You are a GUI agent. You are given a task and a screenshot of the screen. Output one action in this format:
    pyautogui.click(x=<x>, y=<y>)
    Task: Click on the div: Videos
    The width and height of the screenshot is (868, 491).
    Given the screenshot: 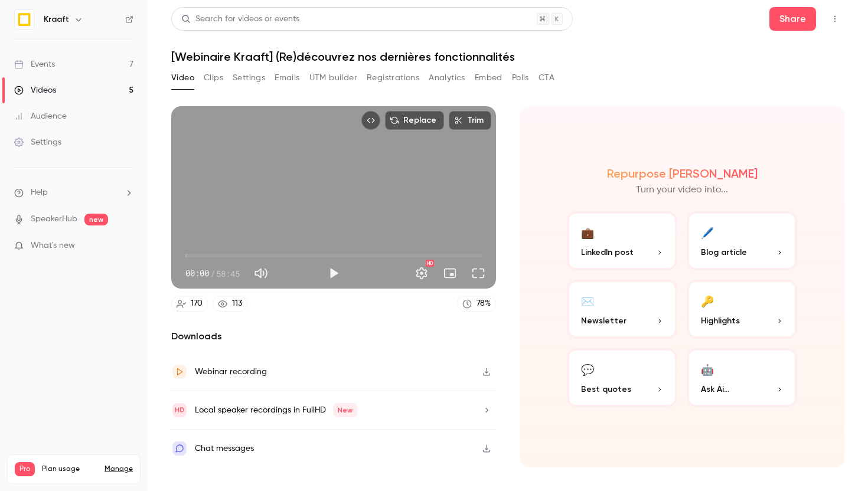 What is the action you would take?
    pyautogui.click(x=35, y=90)
    